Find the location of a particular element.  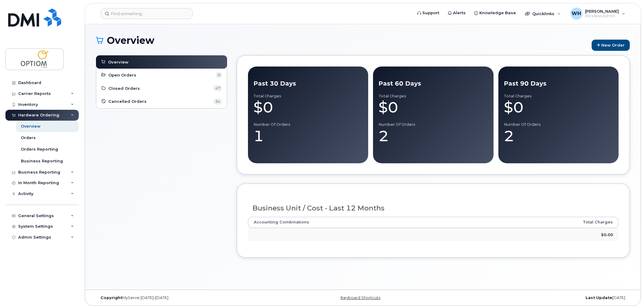

a: Overview is located at coordinates (162, 62).